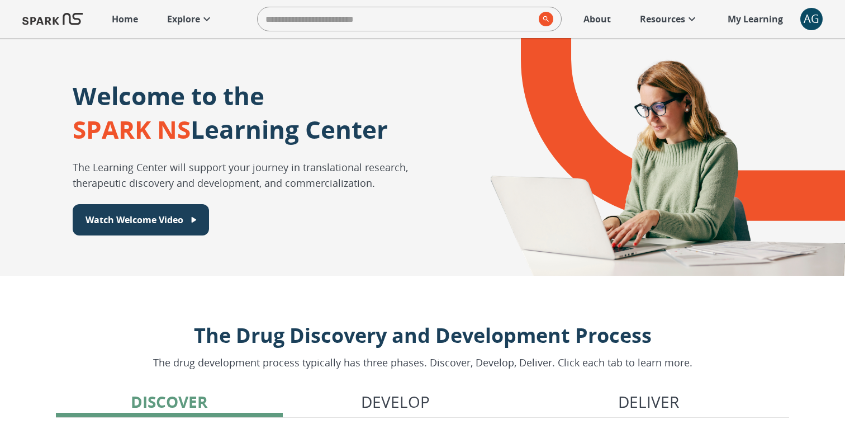  I want to click on p: My Learning, so click(755, 19).